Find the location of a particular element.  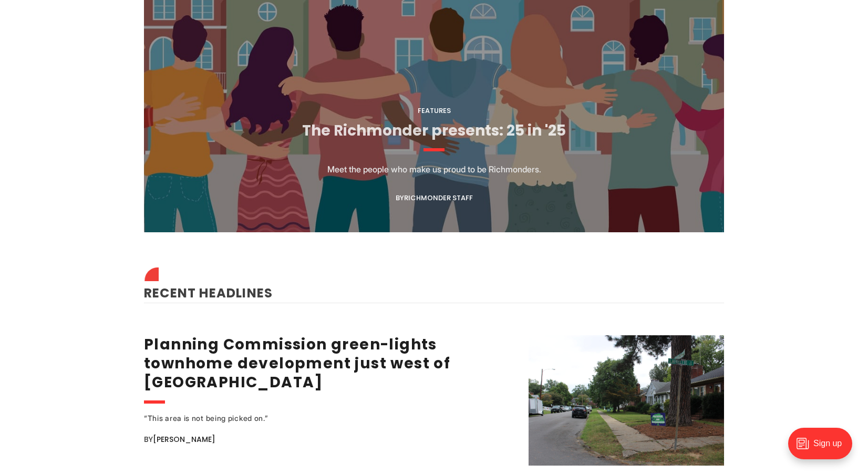

div: “This area is not being picked on.” is located at coordinates (314, 419).